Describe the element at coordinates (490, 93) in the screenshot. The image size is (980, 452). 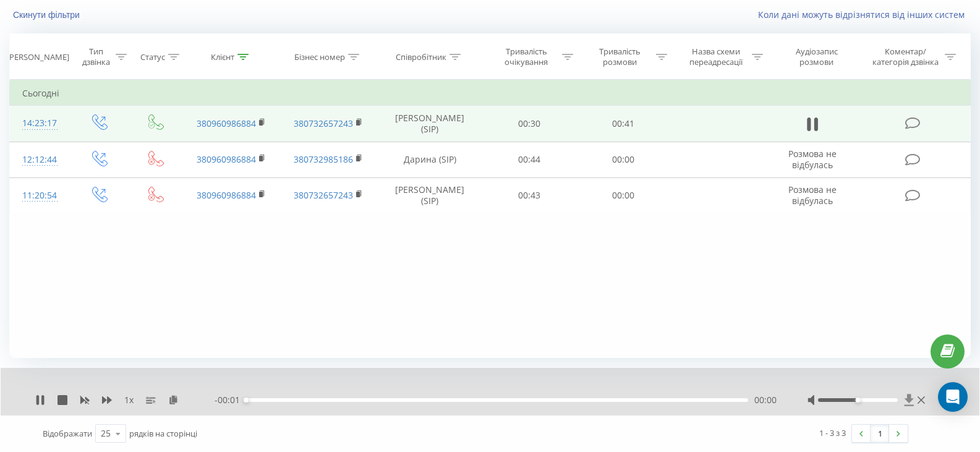
I see `td: Сьогодні` at that location.